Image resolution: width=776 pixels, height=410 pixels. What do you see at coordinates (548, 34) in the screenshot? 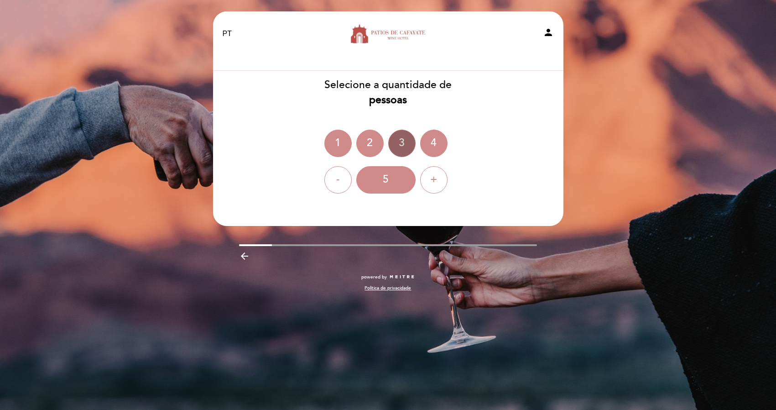
I see `button: person` at bounding box center [548, 34].